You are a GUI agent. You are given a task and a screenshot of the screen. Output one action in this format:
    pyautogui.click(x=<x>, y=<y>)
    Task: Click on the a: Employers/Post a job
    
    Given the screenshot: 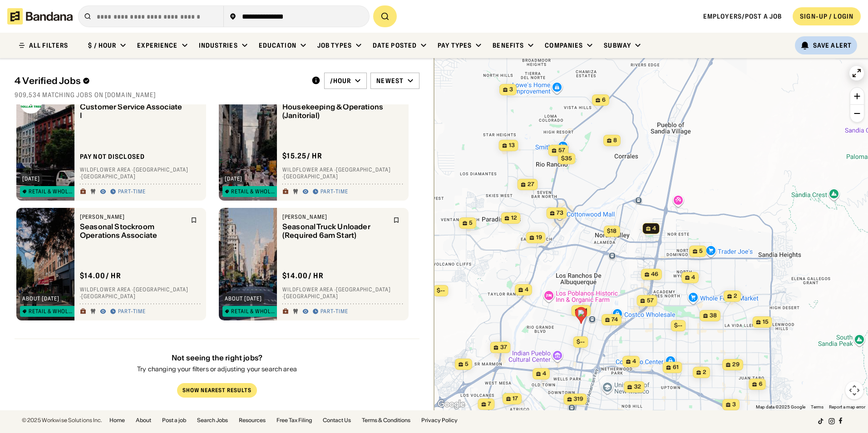 What is the action you would take?
    pyautogui.click(x=742, y=17)
    